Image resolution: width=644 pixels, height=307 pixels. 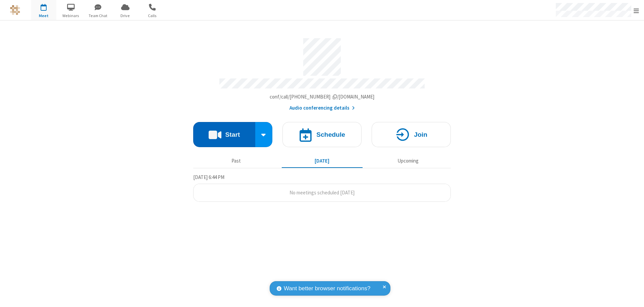 What do you see at coordinates (408, 161) in the screenshot?
I see `button: Upcoming` at bounding box center [408, 161].